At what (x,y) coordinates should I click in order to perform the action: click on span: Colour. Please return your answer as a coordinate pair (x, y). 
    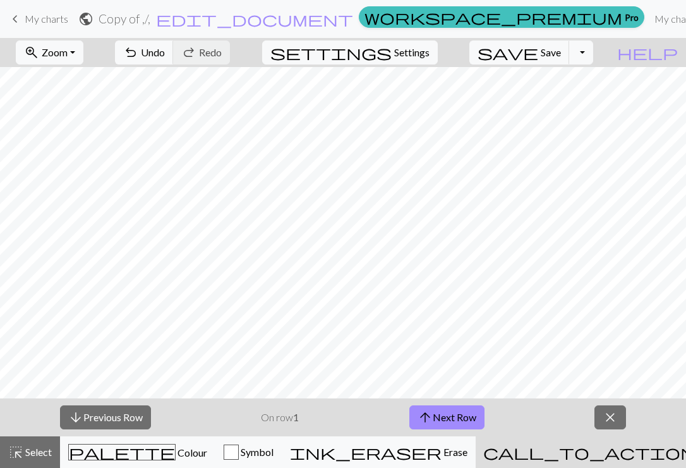
    Looking at the image, I should click on (191, 452).